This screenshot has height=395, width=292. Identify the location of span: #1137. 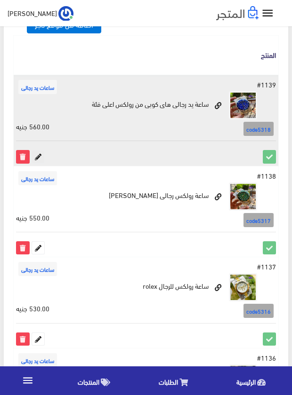
(266, 266).